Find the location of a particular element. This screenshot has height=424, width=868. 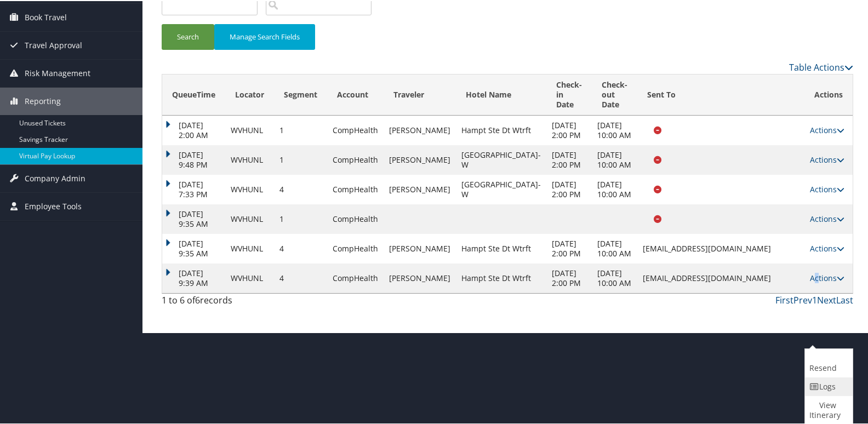

span: Reporting is located at coordinates (43, 100).